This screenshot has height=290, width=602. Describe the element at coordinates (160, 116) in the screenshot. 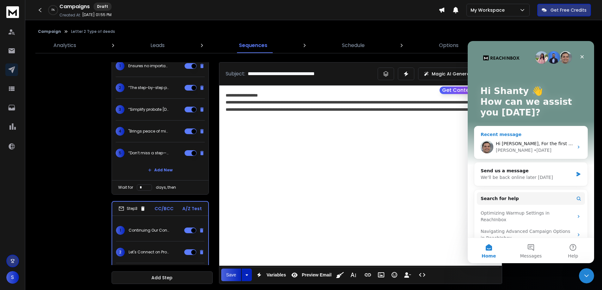

I see `li: Step2CC/BCCA/Z Test1Ensures no important steps are missed.2“The step-by-step probate guide you’ll...` at that location.